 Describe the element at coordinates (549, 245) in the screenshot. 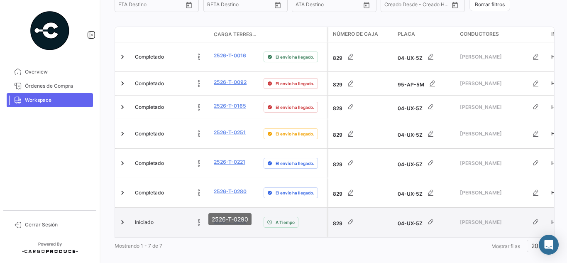

I see `div: Abrir Intercom Messenger` at that location.